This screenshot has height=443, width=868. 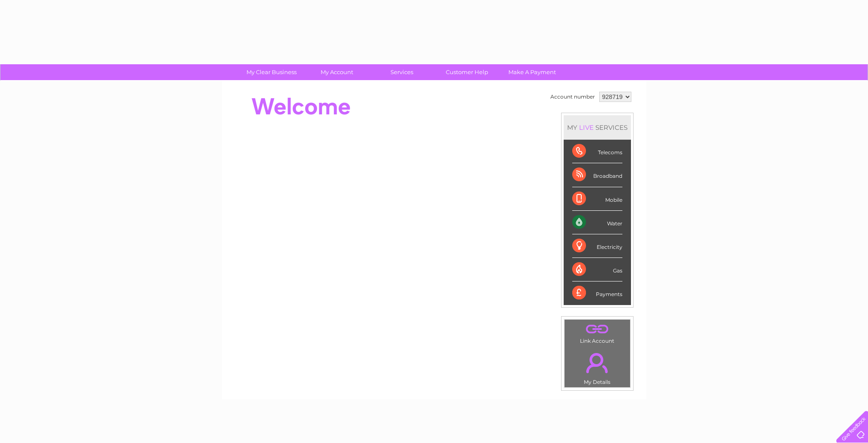 What do you see at coordinates (597, 175) in the screenshot?
I see `div: Broadband` at bounding box center [597, 175].